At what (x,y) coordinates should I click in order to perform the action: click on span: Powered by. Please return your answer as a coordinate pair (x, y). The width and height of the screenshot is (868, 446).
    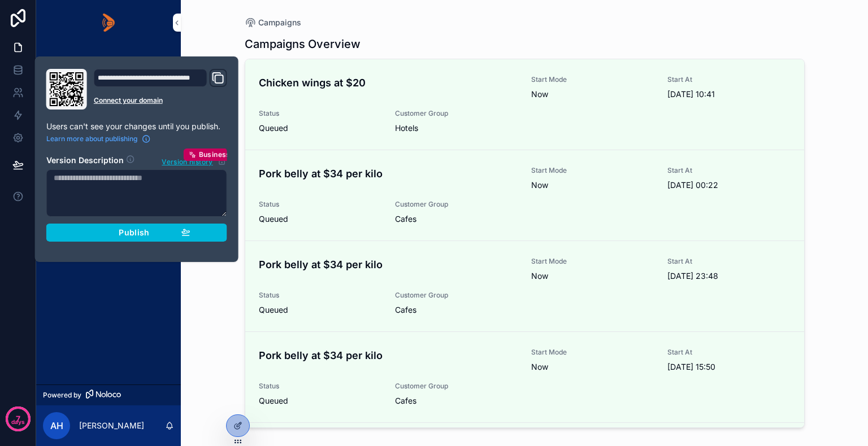
    Looking at the image, I should click on (62, 395).